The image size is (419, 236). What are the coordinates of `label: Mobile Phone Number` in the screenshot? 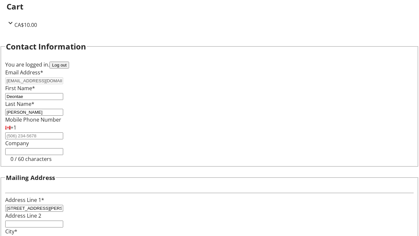 It's located at (33, 120).